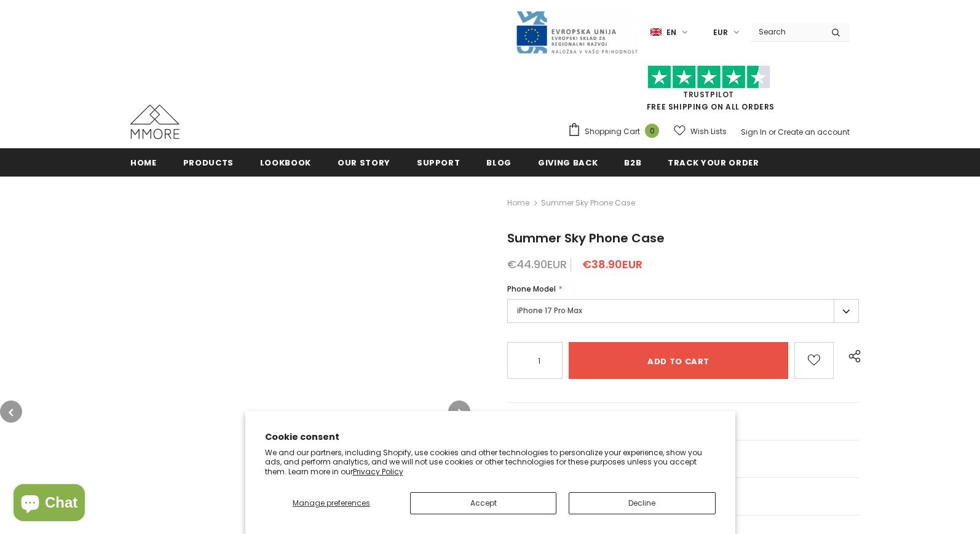 This screenshot has width=980, height=534. What do you see at coordinates (490, 462) in the screenshot?
I see `p: We and our partners, including Shopify, use cookies and other technologies to personalize your ex...` at bounding box center [490, 462].